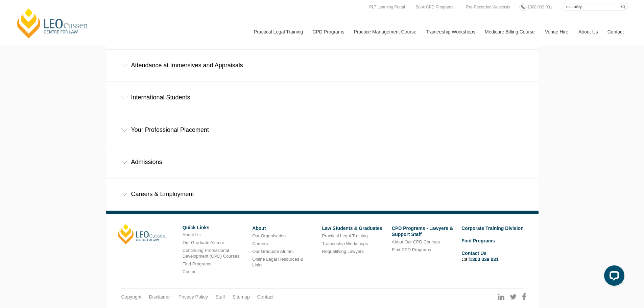  Describe the element at coordinates (322, 65) in the screenshot. I see `div: Attendance at Immersives and Appraisals` at that location.